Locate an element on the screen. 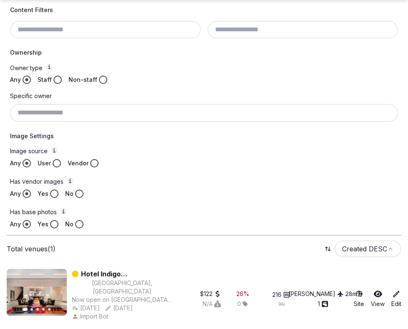 This screenshot has width=408, height=329. p: Total venues (1) is located at coordinates (31, 249).